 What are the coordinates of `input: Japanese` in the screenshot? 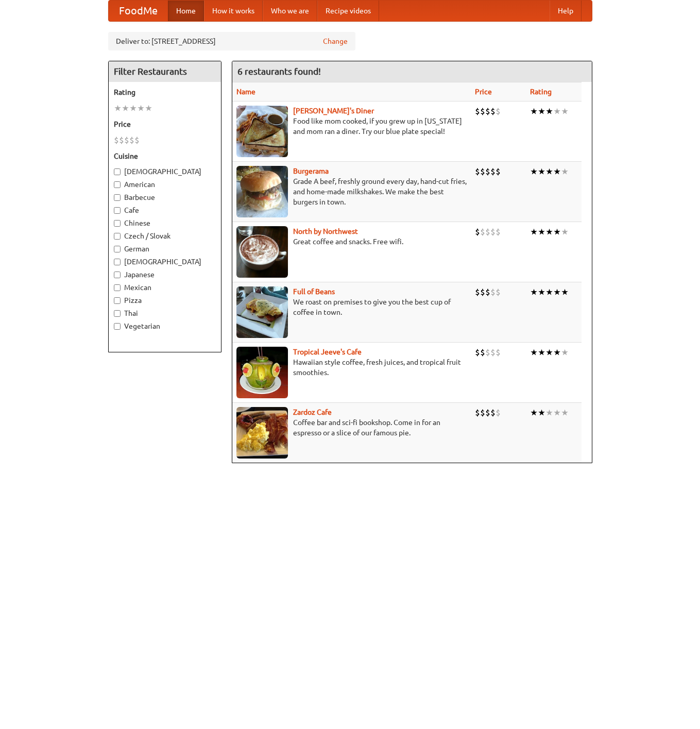 It's located at (117, 274).